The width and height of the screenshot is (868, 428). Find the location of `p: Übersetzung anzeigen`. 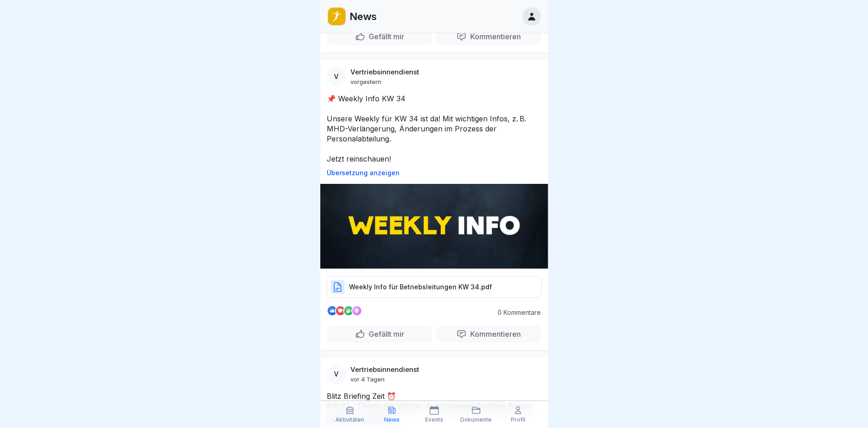

p: Übersetzung anzeigen is located at coordinates (434, 173).